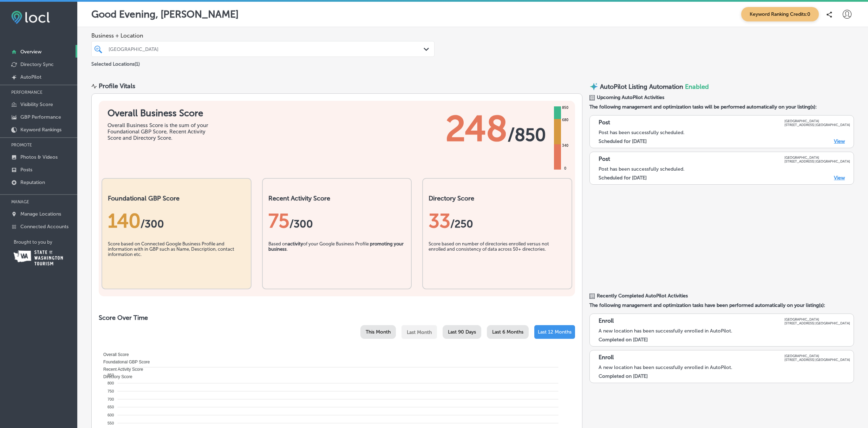 The width and height of the screenshot is (868, 428). Describe the element at coordinates (565, 168) in the screenshot. I see `div: 0` at that location.